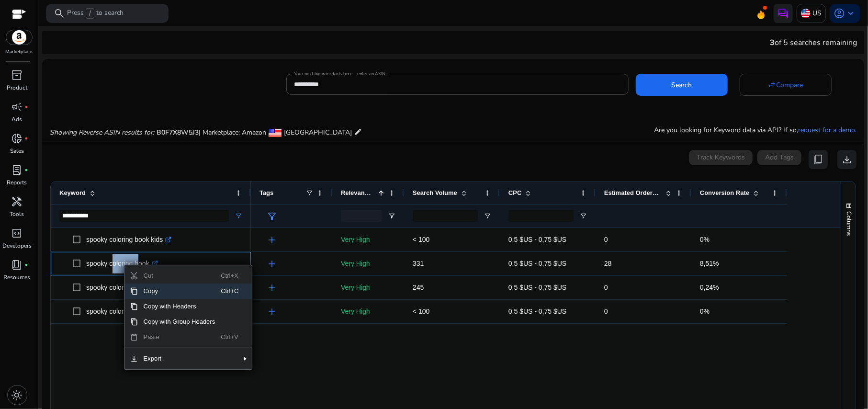  I want to click on mat-label: Your next big win starts here—enter an ASIN, so click(340, 74).